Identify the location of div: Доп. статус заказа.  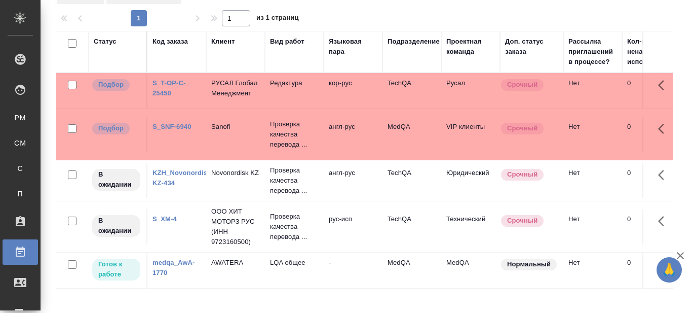
(532, 47).